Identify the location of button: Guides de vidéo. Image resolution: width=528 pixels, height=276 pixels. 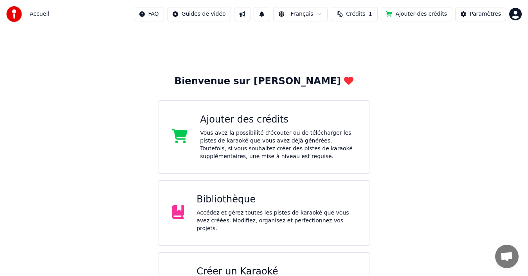
(199, 14).